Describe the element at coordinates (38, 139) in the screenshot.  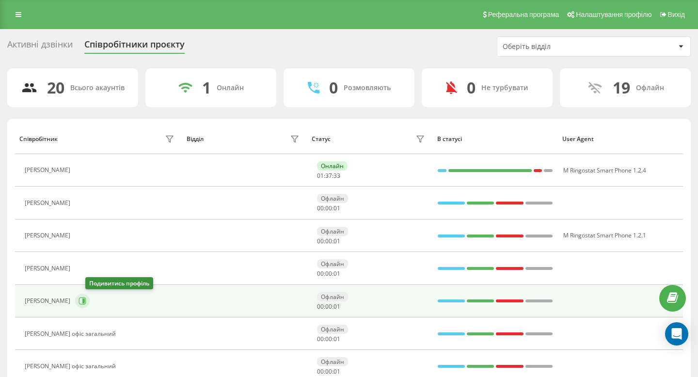
I see `div: Співробітник` at that location.